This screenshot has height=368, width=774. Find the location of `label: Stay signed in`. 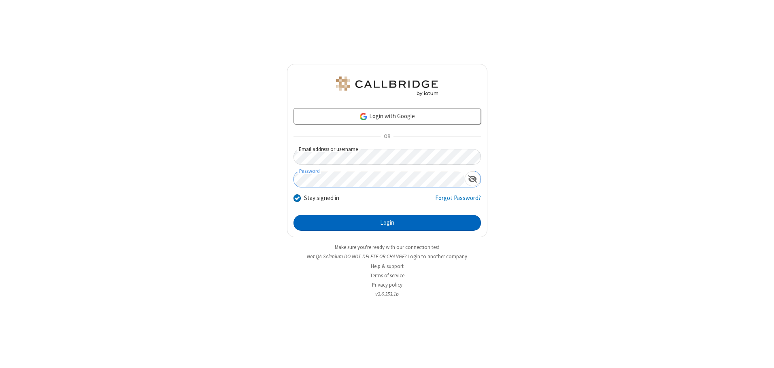

label: Stay signed in is located at coordinates (321, 198).